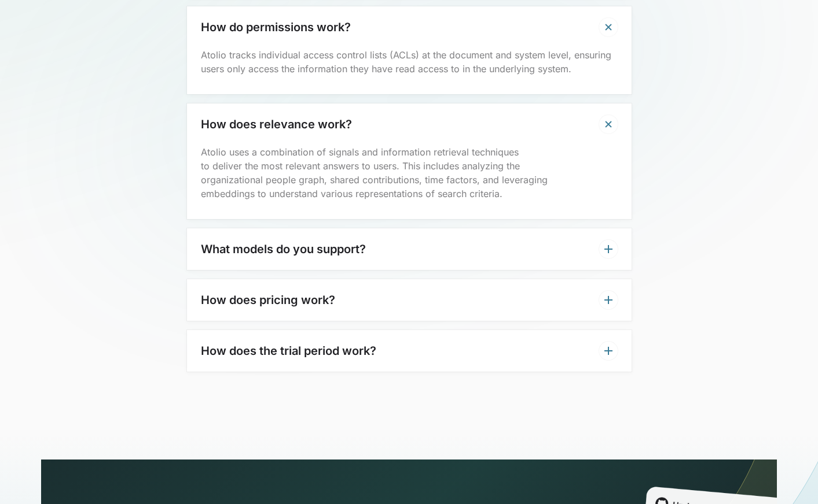  Describe the element at coordinates (789, 476) in the screenshot. I see `div: Chat Widget` at that location.